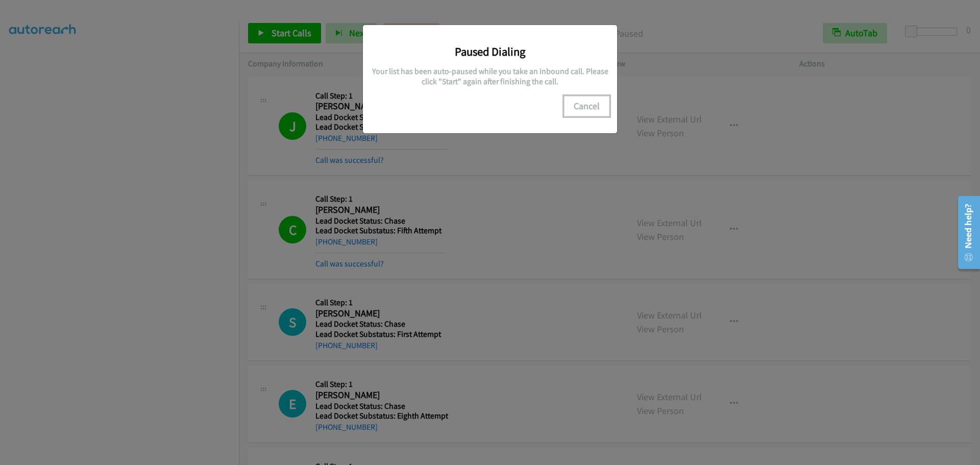  What do you see at coordinates (18, 34) in the screenshot?
I see `div: Need help?` at bounding box center [18, 34].